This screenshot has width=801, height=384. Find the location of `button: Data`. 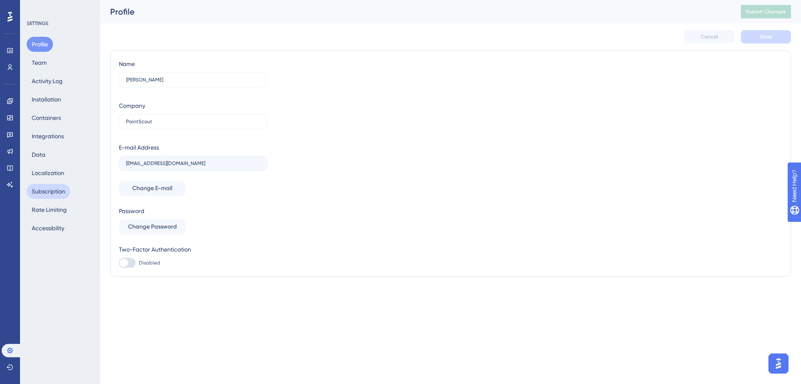

button: Data is located at coordinates (38, 154).